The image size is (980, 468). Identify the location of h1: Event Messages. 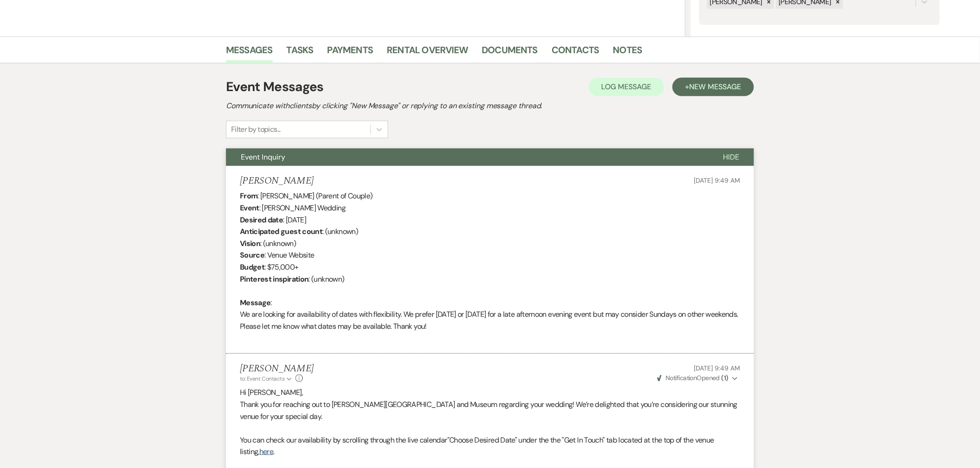
(275, 87).